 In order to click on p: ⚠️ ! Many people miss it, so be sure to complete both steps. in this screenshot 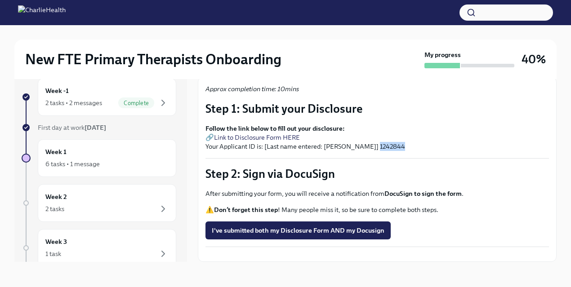, I will do `click(377, 210)`.